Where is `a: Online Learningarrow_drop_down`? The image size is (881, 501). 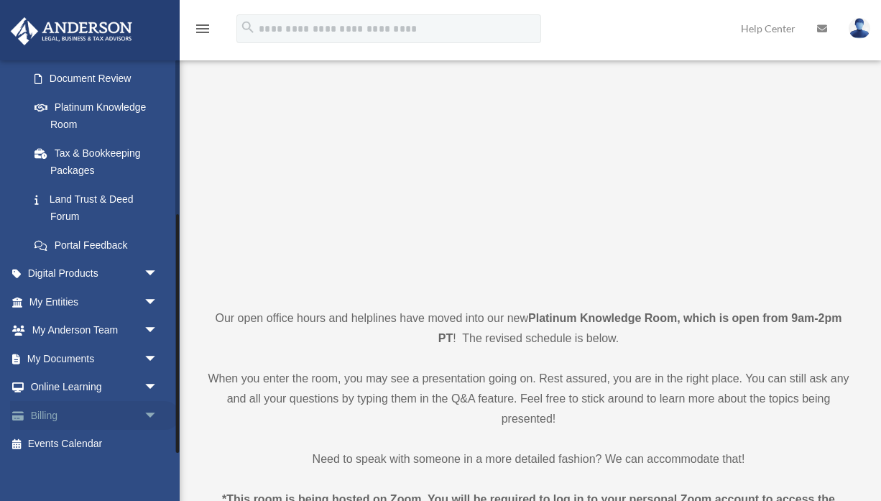 a: Online Learningarrow_drop_down is located at coordinates (95, 388).